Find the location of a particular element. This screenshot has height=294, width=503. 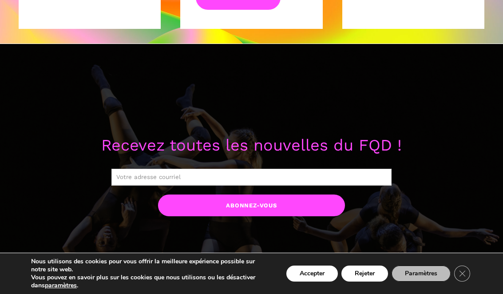

button: Rejeter is located at coordinates (365, 274).